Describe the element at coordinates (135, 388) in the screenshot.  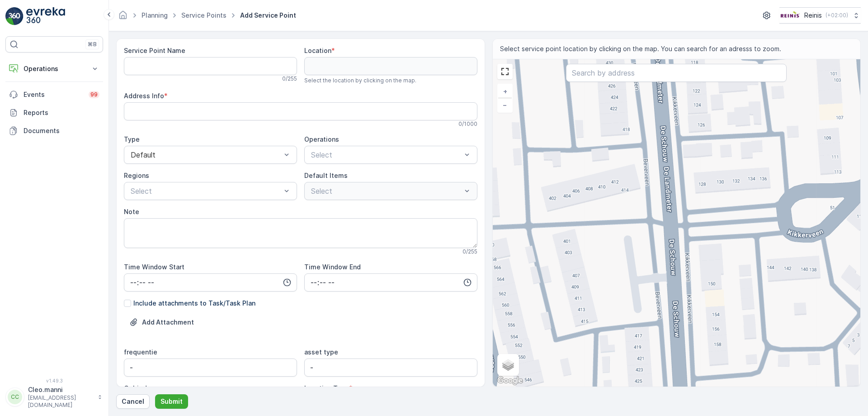
I see `label: Gebied` at that location.